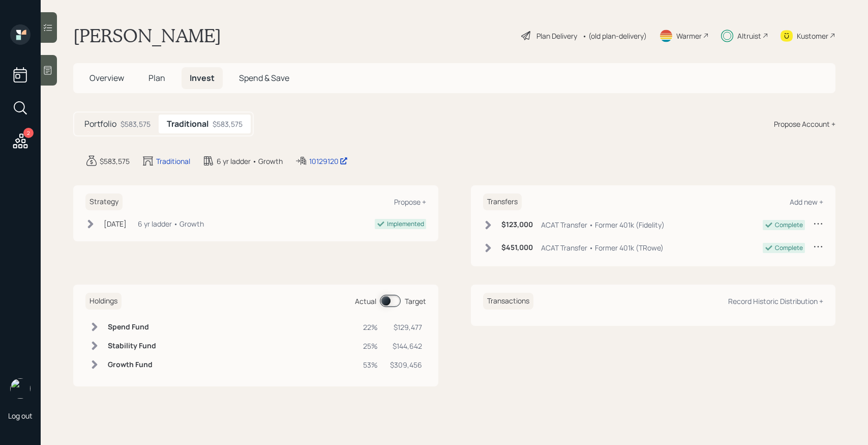  Describe the element at coordinates (202, 78) in the screenshot. I see `span: Invest` at that location.